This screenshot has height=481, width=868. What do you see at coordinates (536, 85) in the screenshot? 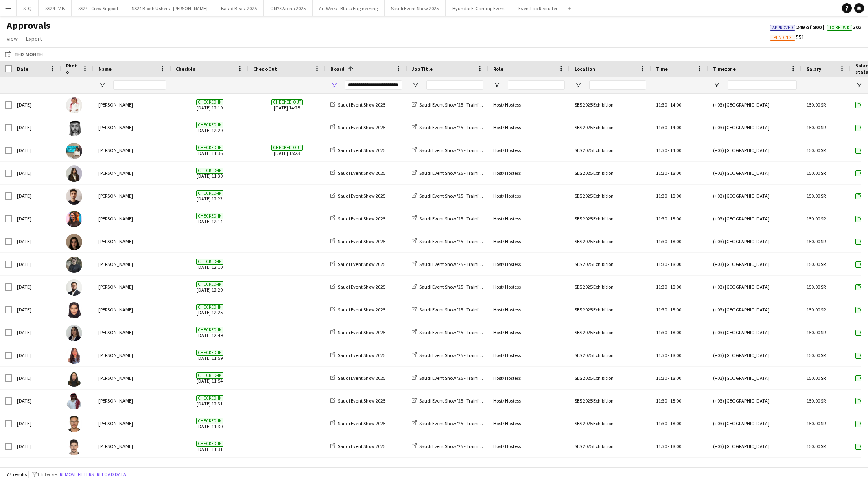
I see `input: Role Filter Input` at bounding box center [536, 85].